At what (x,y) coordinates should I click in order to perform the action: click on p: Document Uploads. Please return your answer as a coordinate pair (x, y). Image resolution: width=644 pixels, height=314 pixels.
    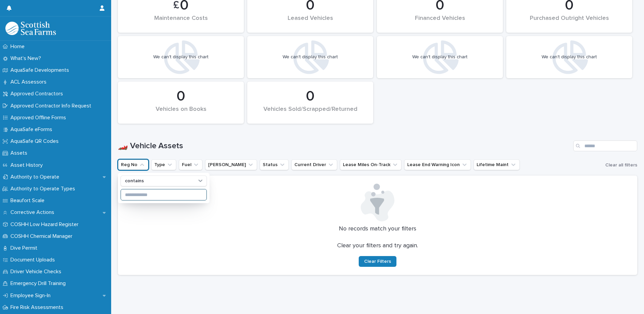
    Looking at the image, I should click on (34, 260).